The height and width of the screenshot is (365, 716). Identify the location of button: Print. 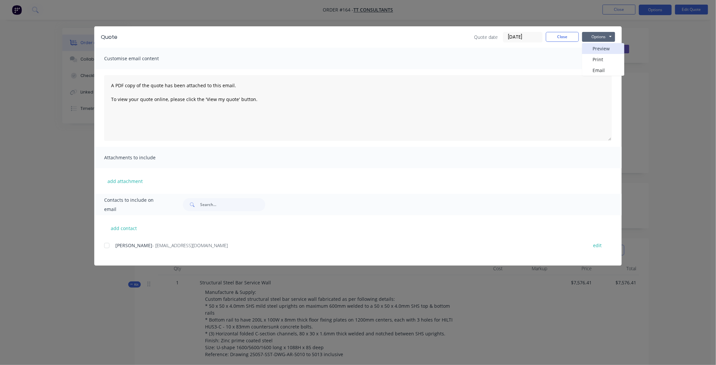
(603, 59).